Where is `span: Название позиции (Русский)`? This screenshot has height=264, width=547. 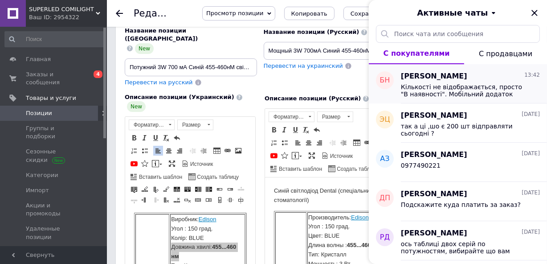
span: Название позиции (Русский) is located at coordinates (311, 32).